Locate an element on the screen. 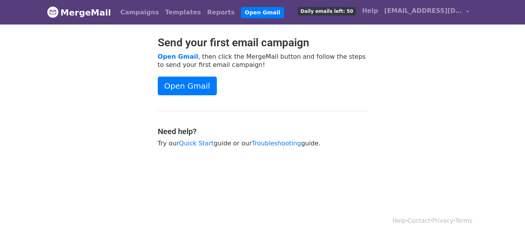 This screenshot has width=525, height=236. p: Try our guide or our guide. is located at coordinates (263, 143).